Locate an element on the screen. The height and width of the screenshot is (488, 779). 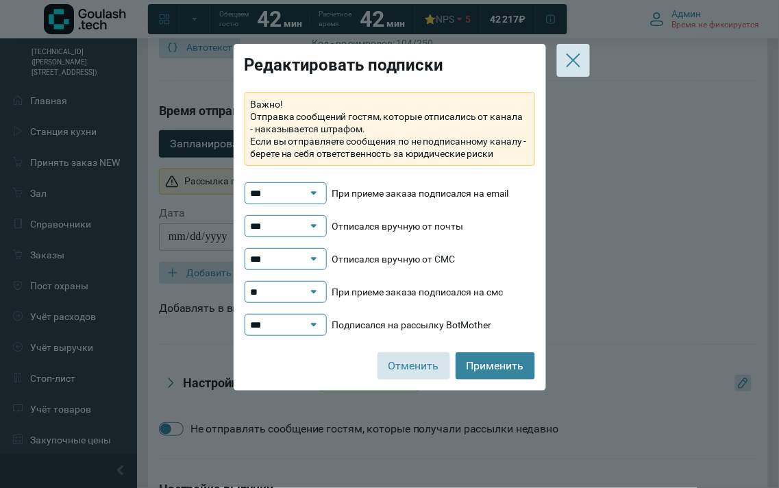
li: Отписался вручную от СМС is located at coordinates (390, 259).